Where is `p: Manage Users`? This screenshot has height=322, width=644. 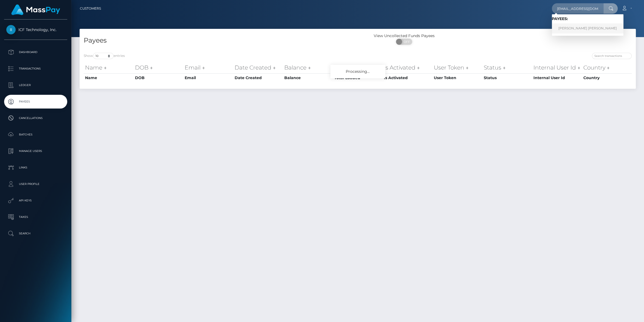 p: Manage Users is located at coordinates (35, 151).